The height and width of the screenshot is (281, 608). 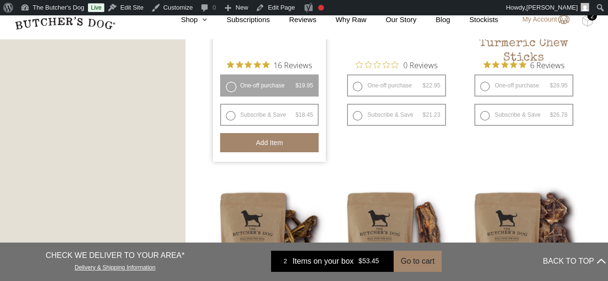 What do you see at coordinates (239, 20) in the screenshot?
I see `a: Subscriptions` at bounding box center [239, 20].